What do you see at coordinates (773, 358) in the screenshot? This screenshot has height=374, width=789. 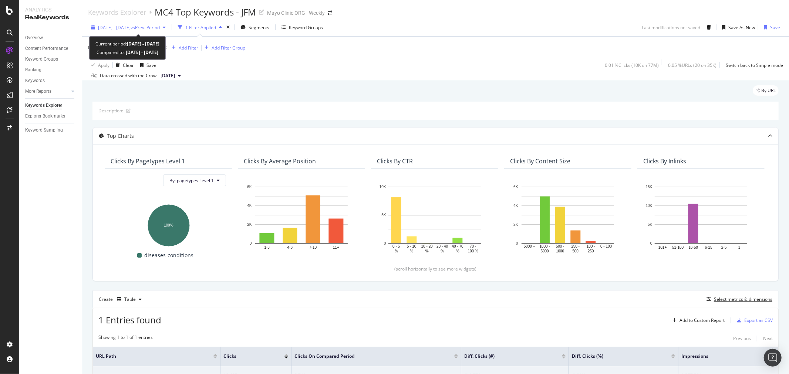 I see `div: Open Intercom Messenger` at bounding box center [773, 358].